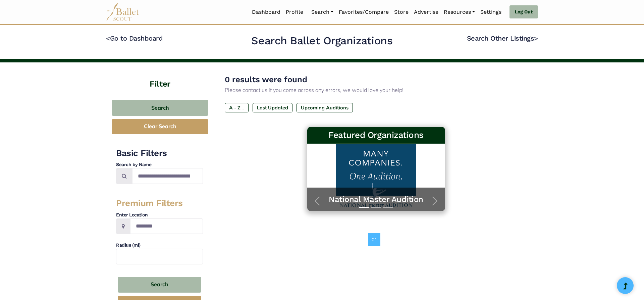 The height and width of the screenshot is (300, 644). What do you see at coordinates (159, 245) in the screenshot?
I see `h4: Radius (mi)` at bounding box center [159, 245].